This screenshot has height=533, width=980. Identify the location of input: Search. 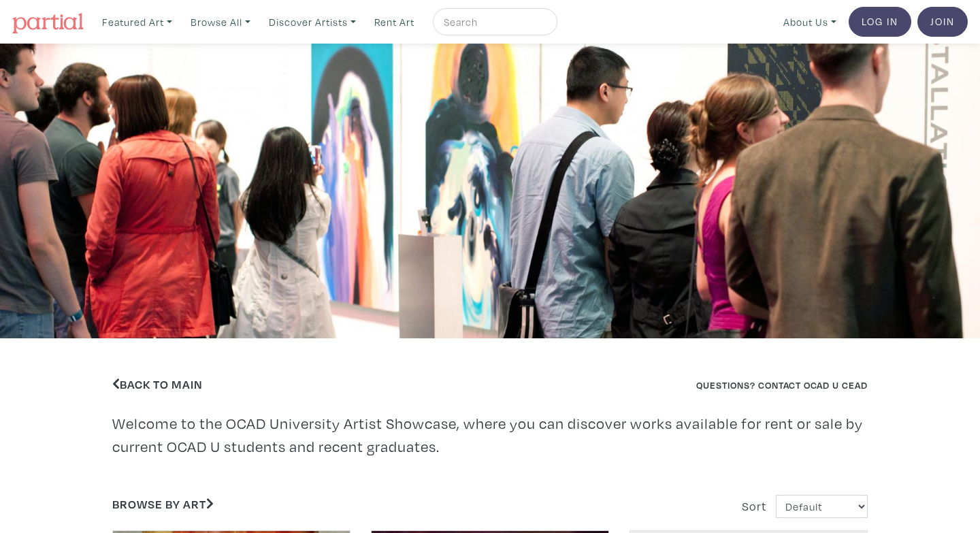
(493, 22).